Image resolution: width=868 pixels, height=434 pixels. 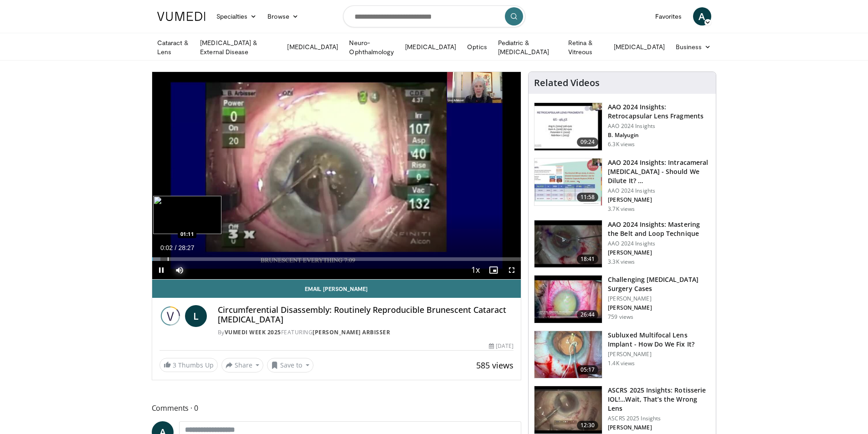 I want to click on video-js: Video Player, so click(x=337, y=176).